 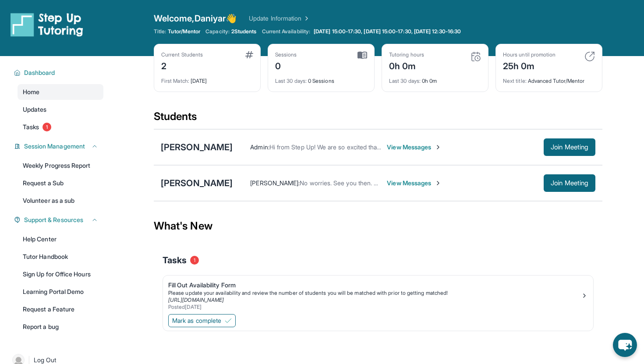 I want to click on a: Fill Out Availability FormPlease update your availability and review the number of students you w..., so click(x=378, y=294).